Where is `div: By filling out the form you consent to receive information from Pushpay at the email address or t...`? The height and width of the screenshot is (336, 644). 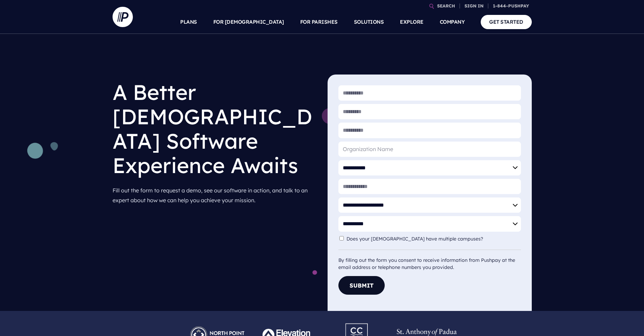 div: By filling out the form you consent to receive information from Pushpay at the email address or t... is located at coordinates (430, 260).